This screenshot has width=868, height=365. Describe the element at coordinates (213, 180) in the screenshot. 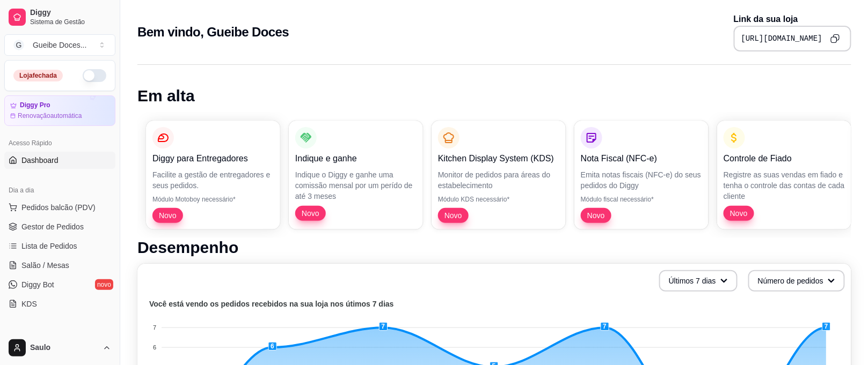

I see `p: Facilite a gestão de entregadores e seus pedidos.` at that location.